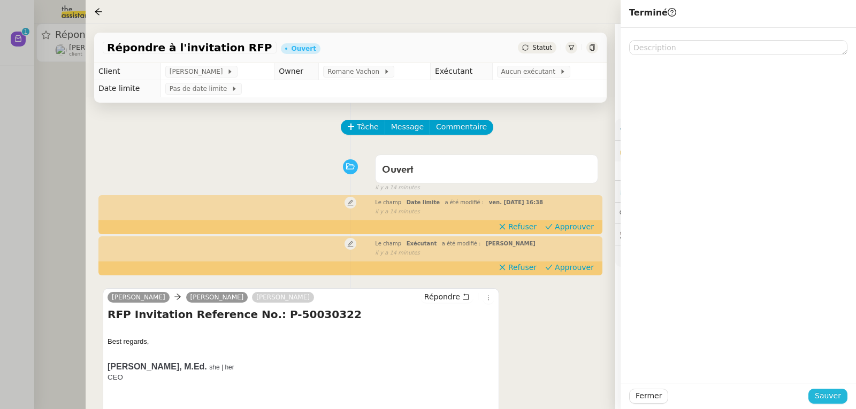  Describe the element at coordinates (301, 315) in the screenshot. I see `h4: RFP Invitation Reference No.: P-50030322` at that location.